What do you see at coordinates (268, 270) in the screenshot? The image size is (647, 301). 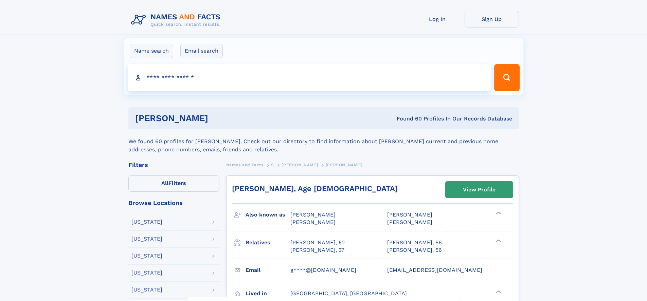 I see `h3: Email` at bounding box center [268, 270].